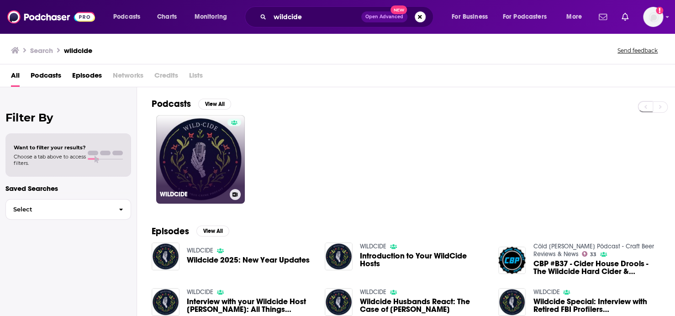 The width and height of the screenshot is (675, 316). What do you see at coordinates (193, 194) in the screenshot?
I see `h3: WILDCIDE` at bounding box center [193, 194].